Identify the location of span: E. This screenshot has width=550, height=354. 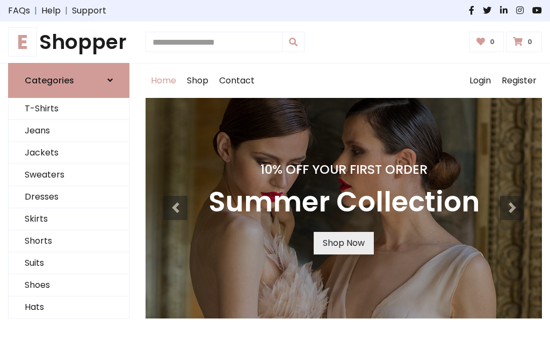
(23, 42).